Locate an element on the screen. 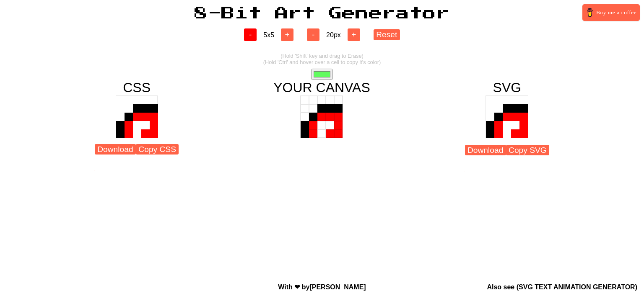 The height and width of the screenshot is (291, 644). button: Copy SVG is located at coordinates (527, 150).